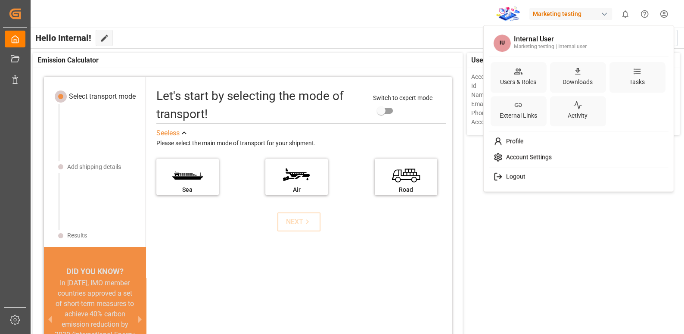 The height and width of the screenshot is (334, 684). I want to click on span: IU, so click(502, 43).